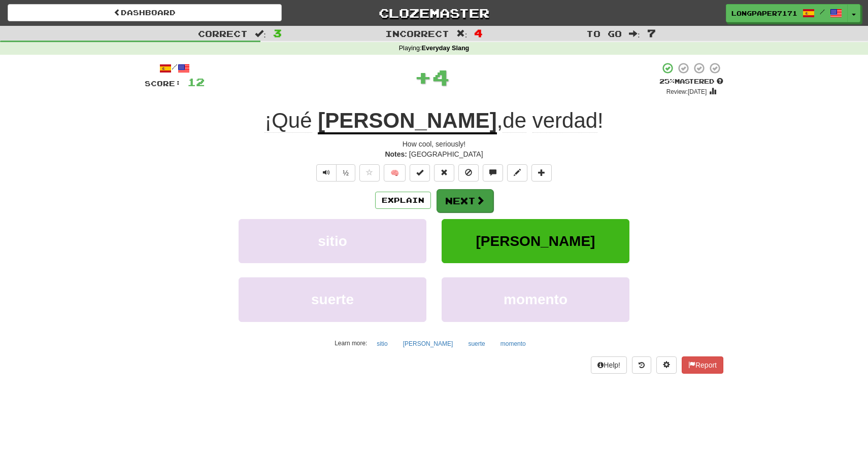 The width and height of the screenshot is (868, 469). I want to click on button: Play sentence audio (ctl+space), so click(326, 173).